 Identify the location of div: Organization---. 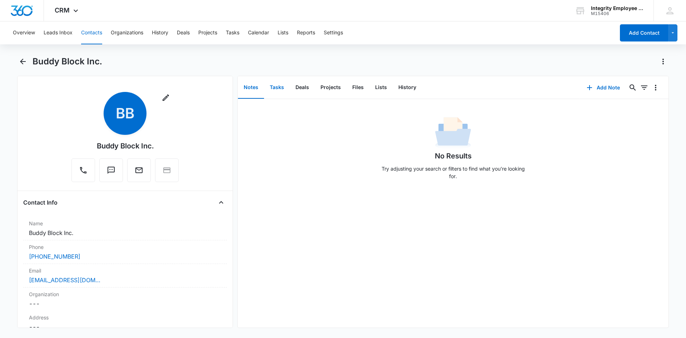
(125, 299).